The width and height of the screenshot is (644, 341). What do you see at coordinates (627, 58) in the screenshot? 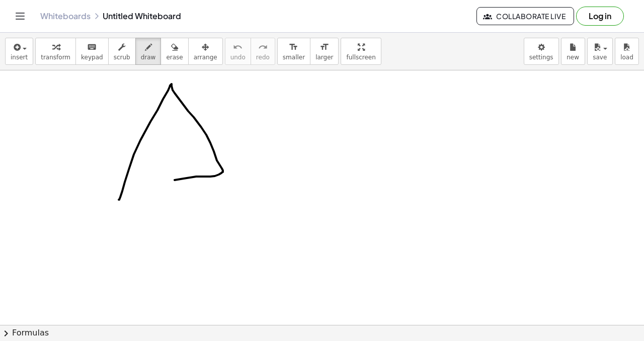
I see `span: load` at bounding box center [627, 58].